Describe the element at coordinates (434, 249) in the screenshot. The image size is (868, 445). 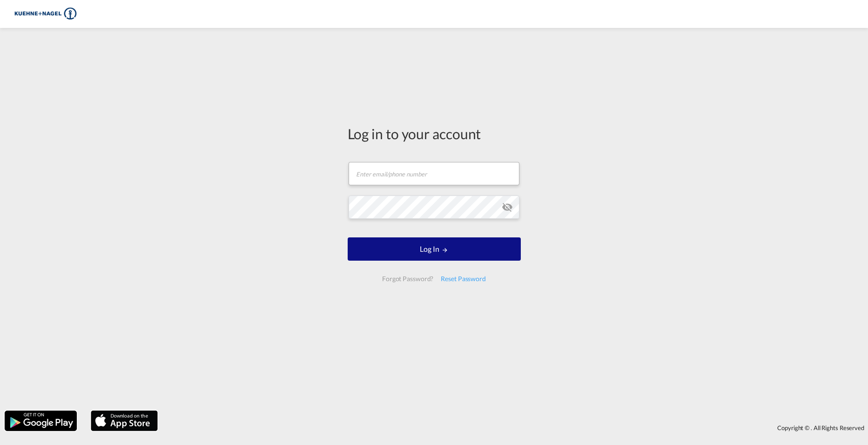
I see `button: LOGIN` at that location.